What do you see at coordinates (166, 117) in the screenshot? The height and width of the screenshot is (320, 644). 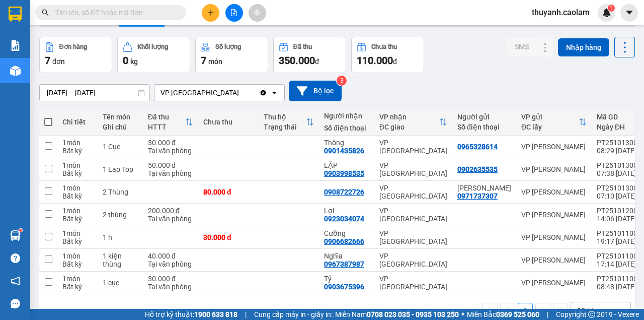 I see `div: Đã thu` at bounding box center [166, 117].